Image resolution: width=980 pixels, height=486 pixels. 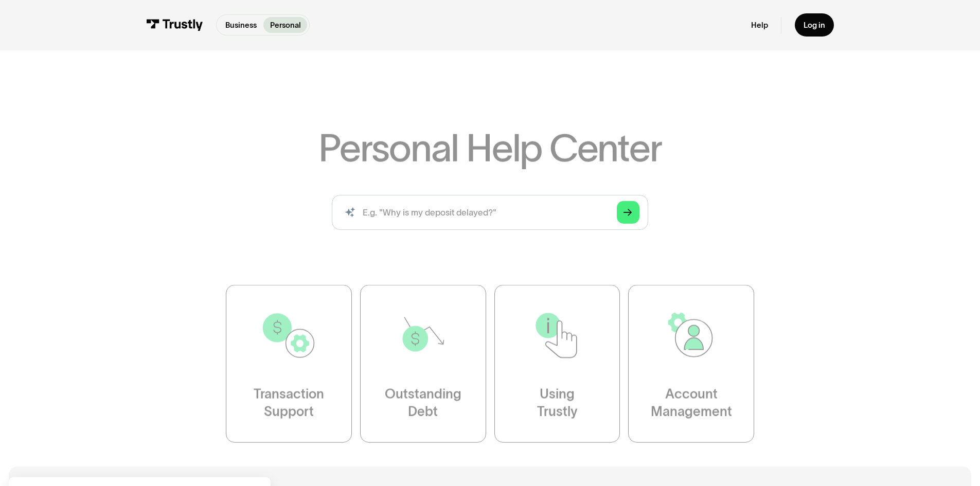 I want to click on div: Outstanding Debt, so click(x=423, y=404).